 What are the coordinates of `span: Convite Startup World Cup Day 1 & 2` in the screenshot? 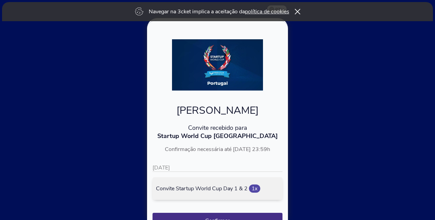 It's located at (202, 189).